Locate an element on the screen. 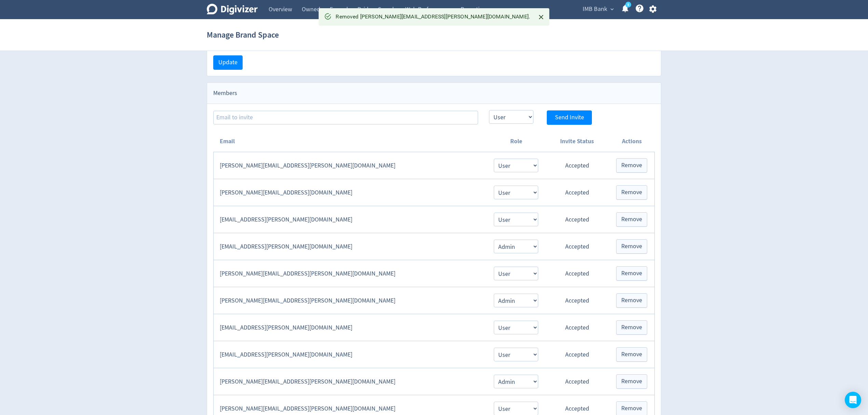 The image size is (868, 415). input: Email to invite is located at coordinates (346, 117).